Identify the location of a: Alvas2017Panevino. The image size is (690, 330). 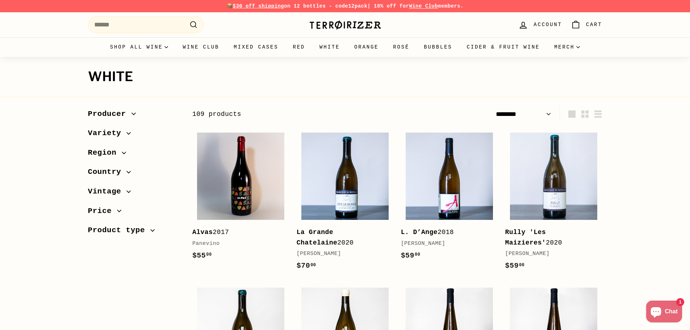
(241, 198).